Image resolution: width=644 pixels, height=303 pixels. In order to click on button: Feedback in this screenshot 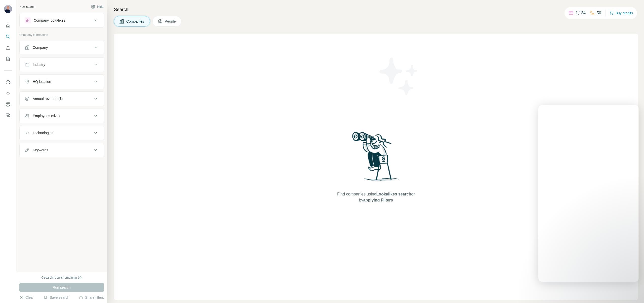, I will do `click(8, 115)`.